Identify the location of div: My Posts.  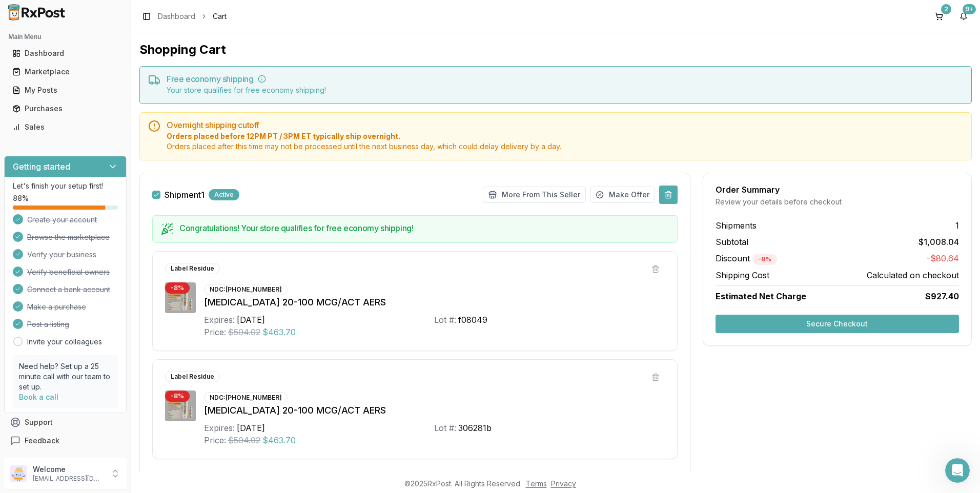
(65, 90).